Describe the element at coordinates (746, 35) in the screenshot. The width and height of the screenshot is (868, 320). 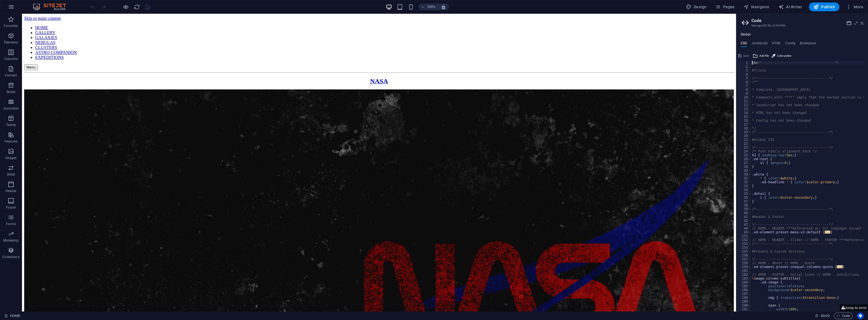
I see `h4: Global` at that location.